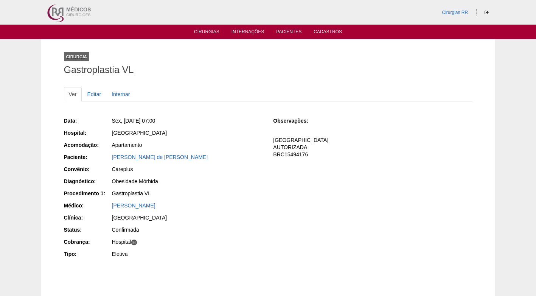 This screenshot has width=536, height=296. What do you see at coordinates (455, 12) in the screenshot?
I see `a: Cirurgias RR` at bounding box center [455, 12].